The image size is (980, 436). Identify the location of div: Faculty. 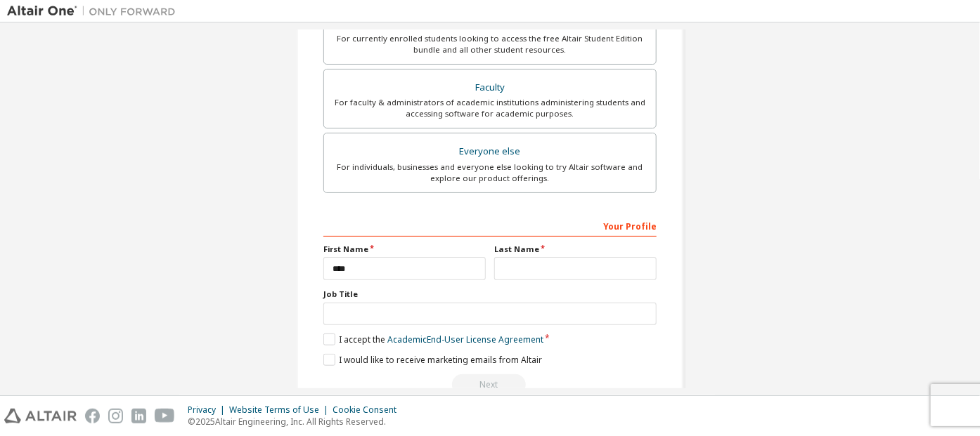
(490, 88).